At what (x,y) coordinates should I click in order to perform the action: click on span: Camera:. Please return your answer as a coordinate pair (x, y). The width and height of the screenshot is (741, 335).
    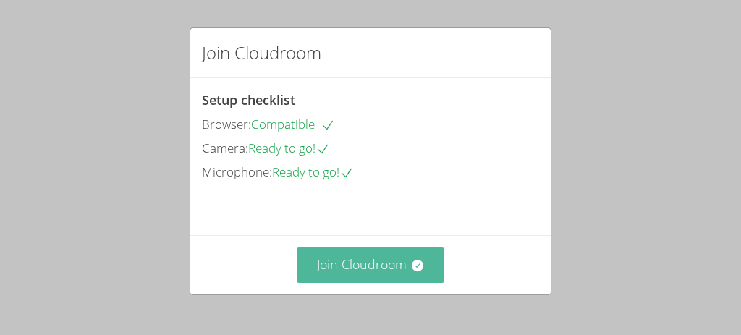
    Looking at the image, I should click on (225, 148).